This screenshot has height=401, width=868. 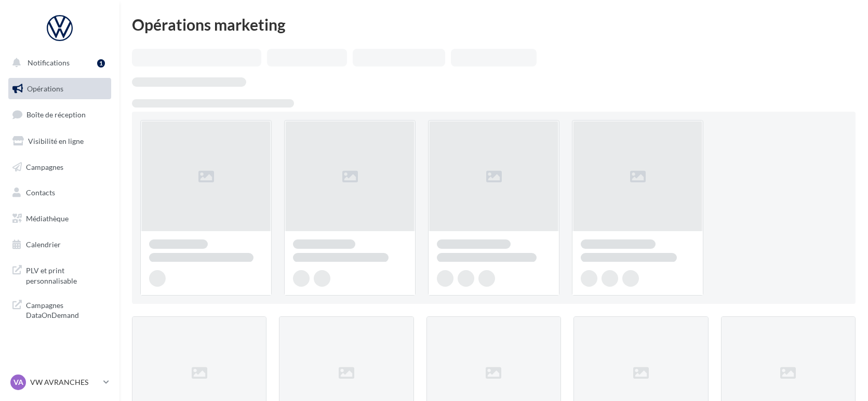 What do you see at coordinates (60, 309) in the screenshot?
I see `a: Campagnes DataOnDemand` at bounding box center [60, 309].